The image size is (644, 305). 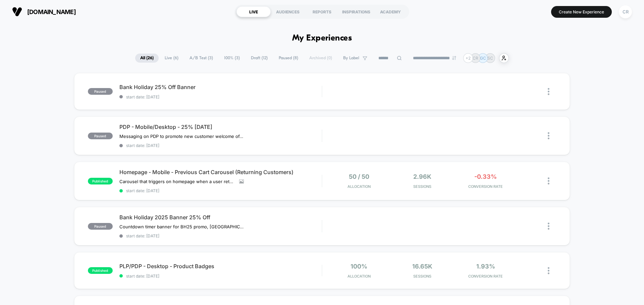 What do you see at coordinates (359, 176) in the screenshot?
I see `span: 50 / 50` at bounding box center [359, 176].